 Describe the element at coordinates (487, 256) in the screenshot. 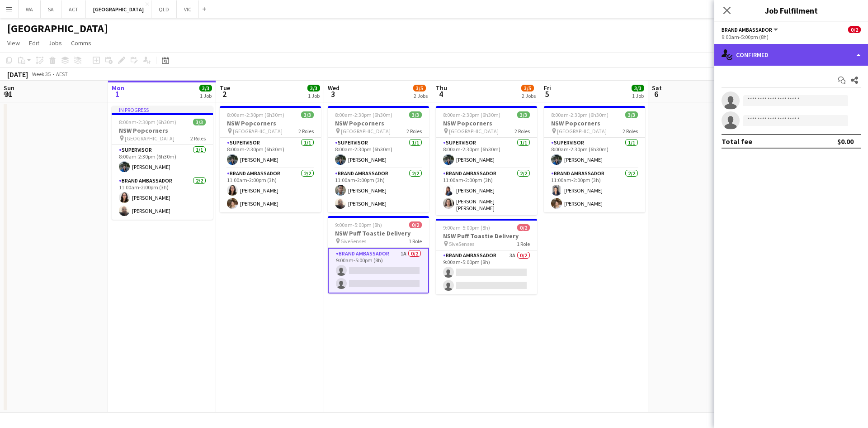

I see `div: 9:00am-5:00pm (8h)0/2NSW Puff Toastie Delivery 5iveSenses1 RoleBrand Ambassador3A0/29:00am-5:00pm...` at that location.